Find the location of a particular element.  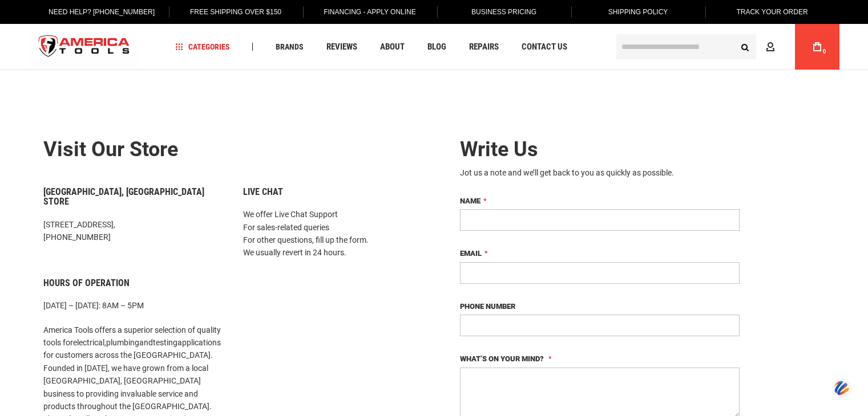

span: Write Us is located at coordinates (499, 149).